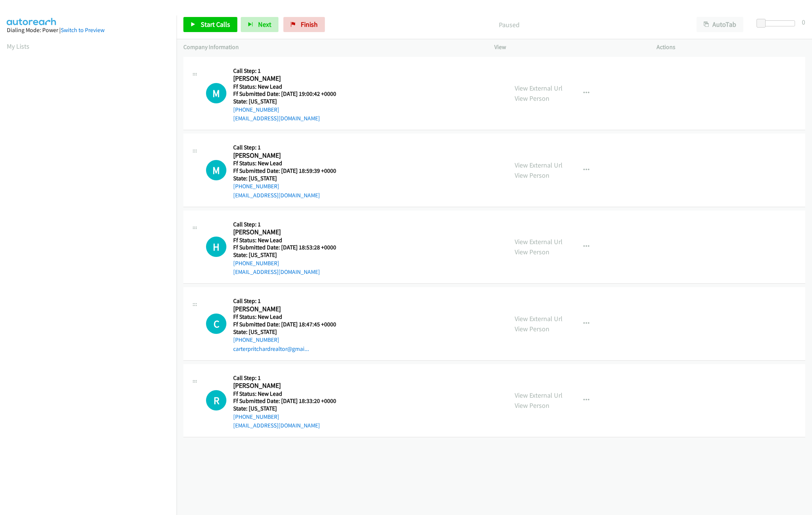 This screenshot has height=515, width=812. What do you see at coordinates (215, 24) in the screenshot?
I see `span: Start Calls` at bounding box center [215, 24].